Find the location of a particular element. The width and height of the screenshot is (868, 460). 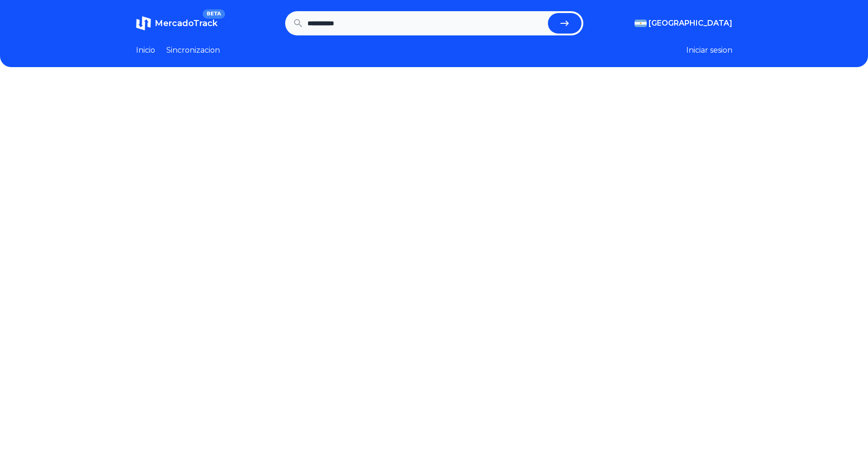

img: Argentina is located at coordinates (641, 23).